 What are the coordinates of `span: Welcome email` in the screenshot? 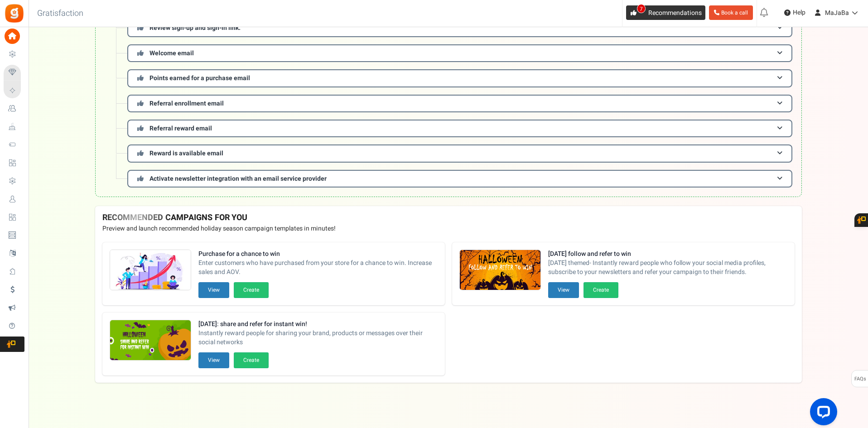 It's located at (172, 53).